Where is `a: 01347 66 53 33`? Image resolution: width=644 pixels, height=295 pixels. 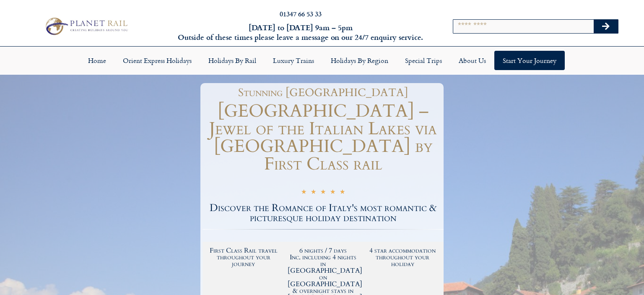 a: 01347 66 53 33 is located at coordinates (301, 13).